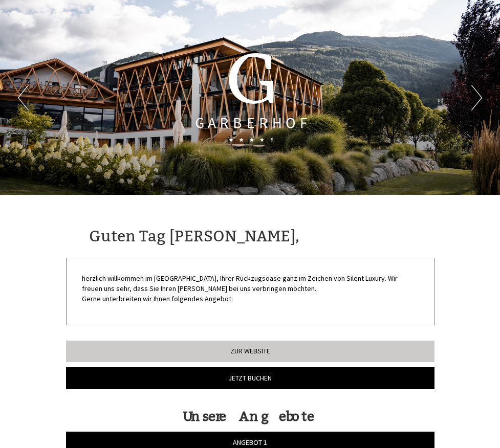  Describe the element at coordinates (250, 378) in the screenshot. I see `a: Jetzt buchen` at that location.